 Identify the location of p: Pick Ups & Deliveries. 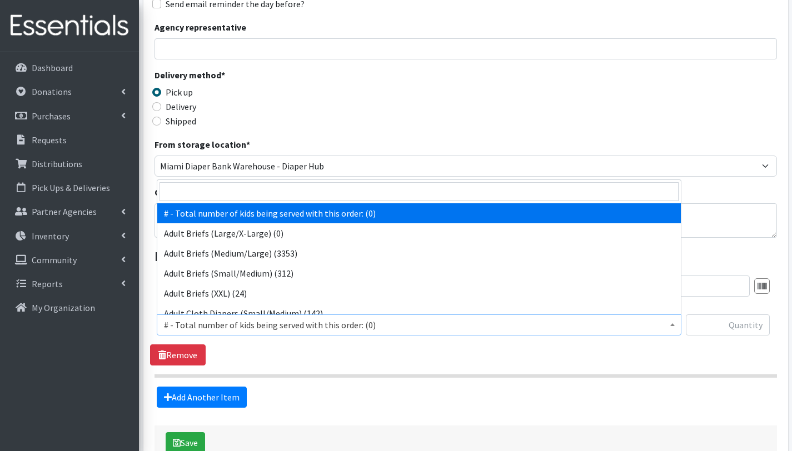
(71, 188).